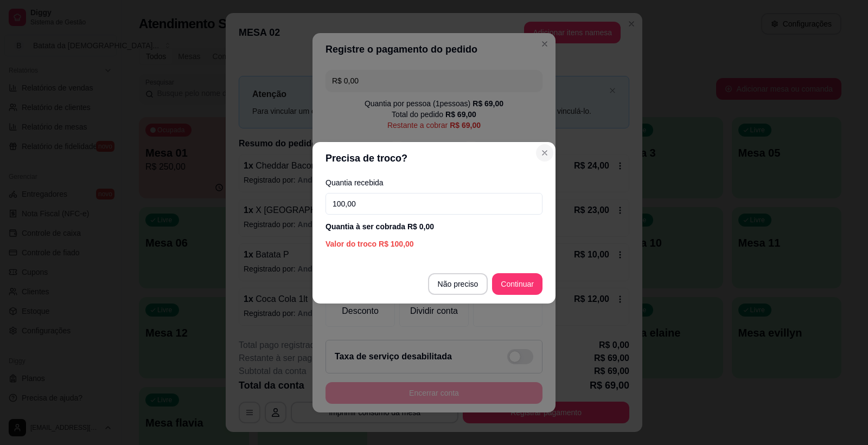  What do you see at coordinates (434, 244) in the screenshot?
I see `div: Valor do troco R$ 100,00` at bounding box center [434, 244].